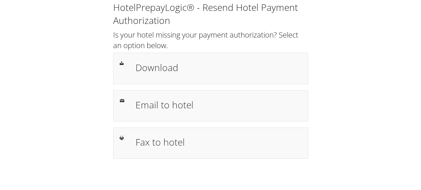 Image resolution: width=421 pixels, height=190 pixels. What do you see at coordinates (211, 14) in the screenshot?
I see `h1: HotelPrepayLogic® - Resend Hotel Payment Authorization` at bounding box center [211, 14].